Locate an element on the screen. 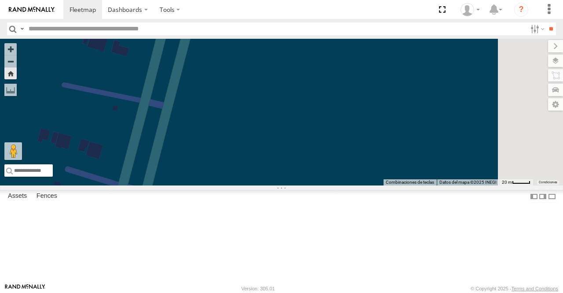 This screenshot has height=293, width=563. button: Arrastra el hombrecito naranja al mapa para abrir Street View is located at coordinates (13, 151).